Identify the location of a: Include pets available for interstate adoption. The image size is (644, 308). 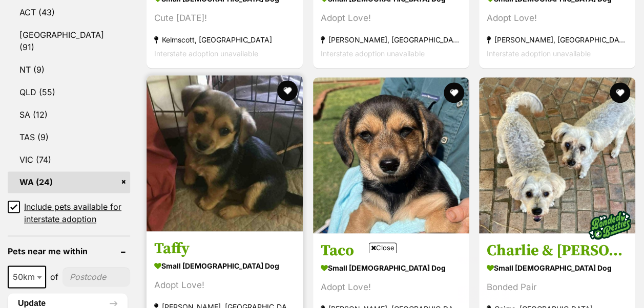
(69, 213).